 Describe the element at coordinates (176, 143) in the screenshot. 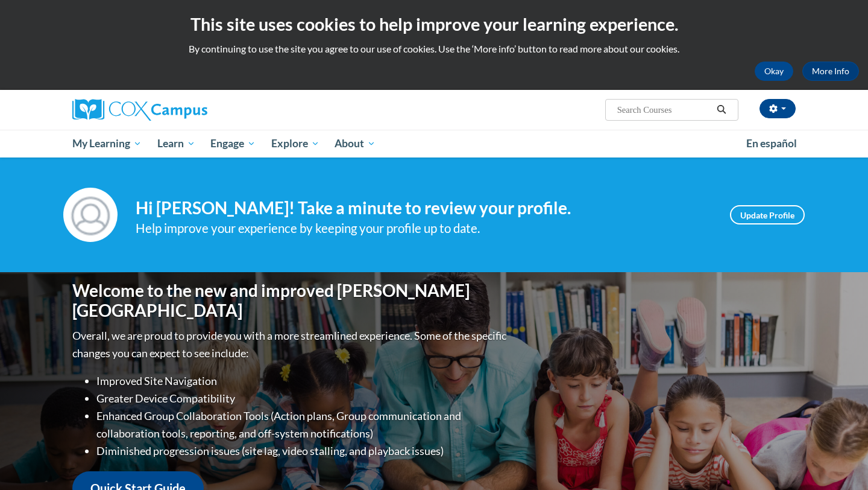

I see `a: Learn` at that location.